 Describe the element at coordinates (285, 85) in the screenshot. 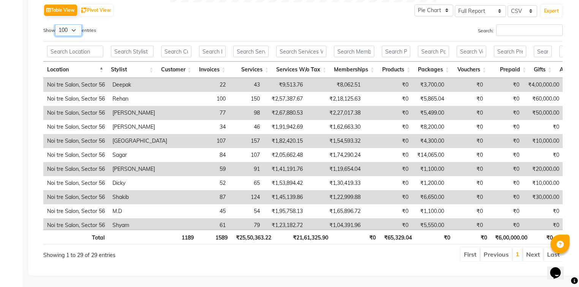

I see `td: ₹9,513.76` at that location.